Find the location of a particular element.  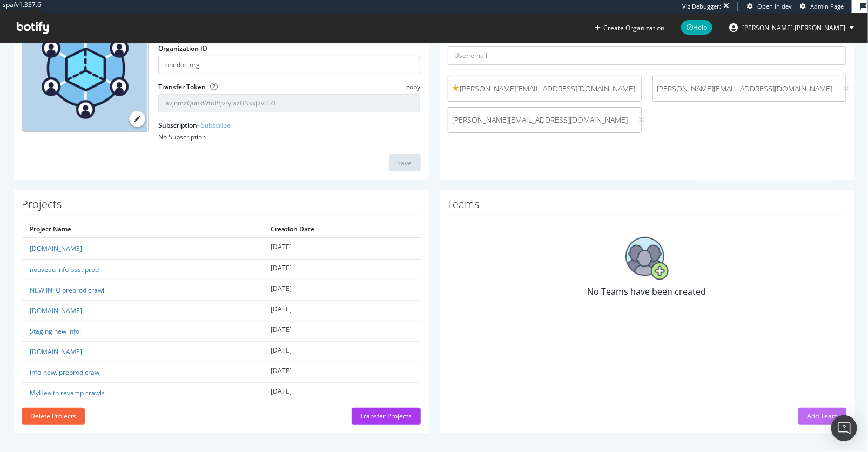

img: No Teams have been created is located at coordinates (648, 258).